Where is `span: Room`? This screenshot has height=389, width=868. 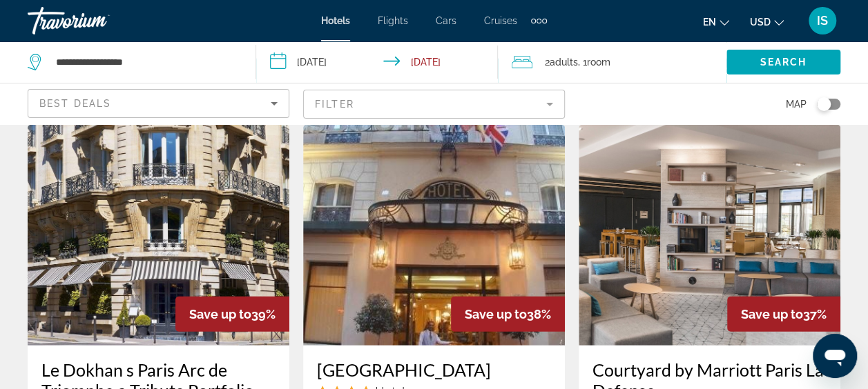 span: Room is located at coordinates (599, 62).